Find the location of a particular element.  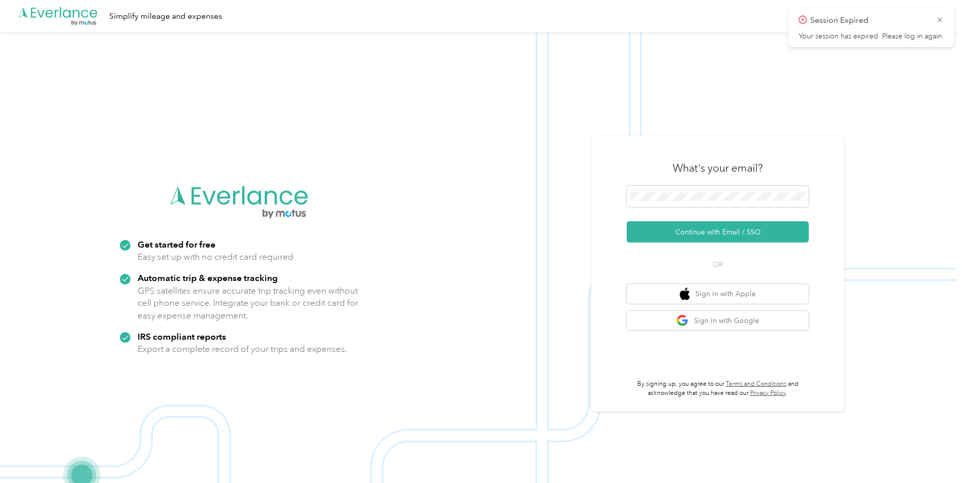

img: google logo is located at coordinates (682, 320).